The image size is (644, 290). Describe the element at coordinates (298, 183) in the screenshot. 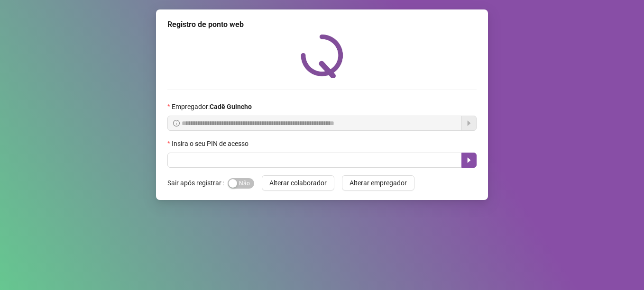

I see `span: Alterar colaborador` at that location.